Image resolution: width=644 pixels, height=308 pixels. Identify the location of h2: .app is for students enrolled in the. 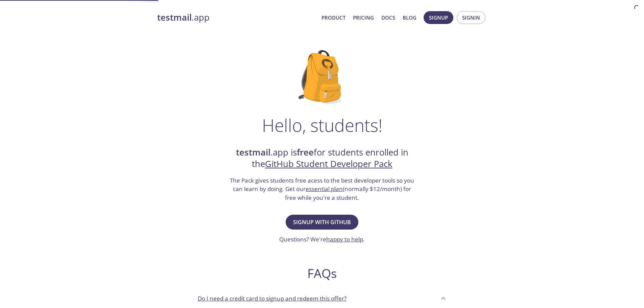
(322, 159).